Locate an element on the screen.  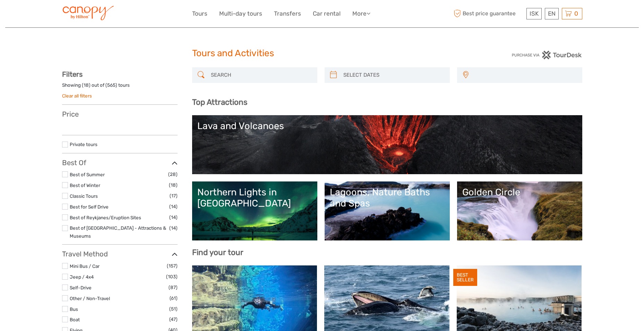
a: Car rental is located at coordinates (327, 14).